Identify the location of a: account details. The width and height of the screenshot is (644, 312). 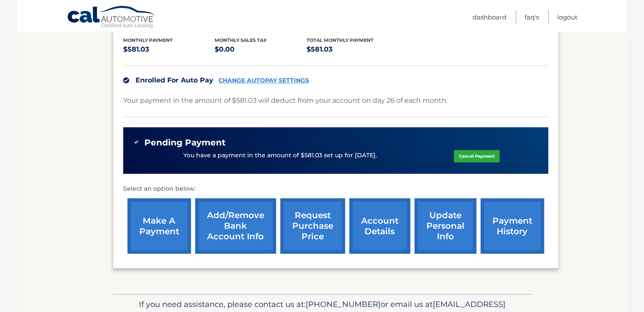
(380, 226).